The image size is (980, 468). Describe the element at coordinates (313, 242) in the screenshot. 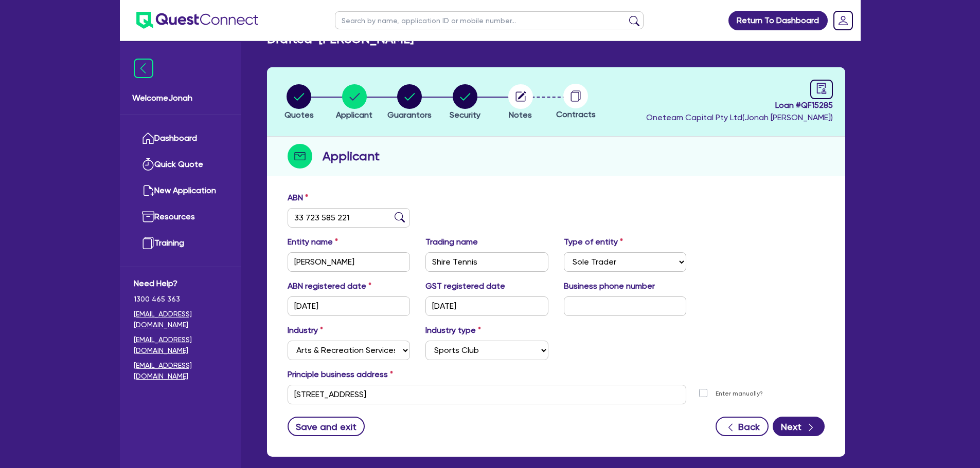

I see `label: Entity name` at that location.